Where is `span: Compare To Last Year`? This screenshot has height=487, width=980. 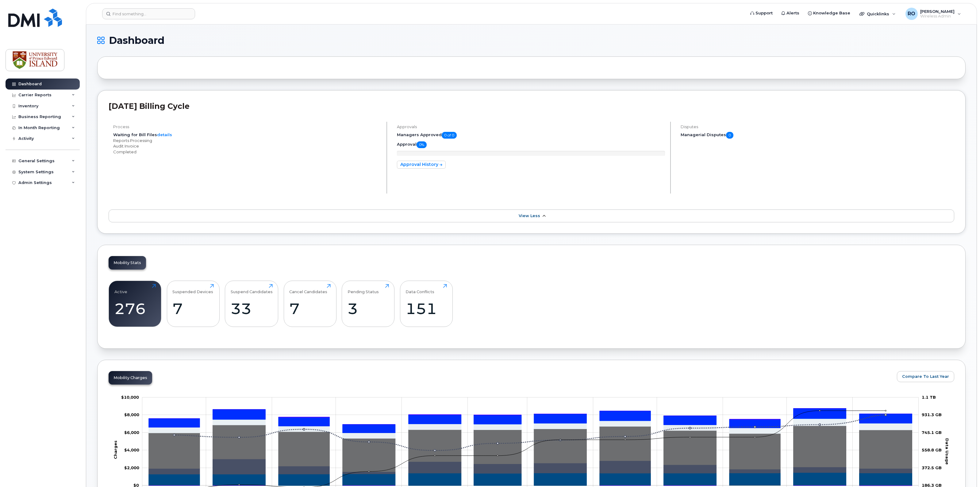 span: Compare To Last Year is located at coordinates (925, 376).